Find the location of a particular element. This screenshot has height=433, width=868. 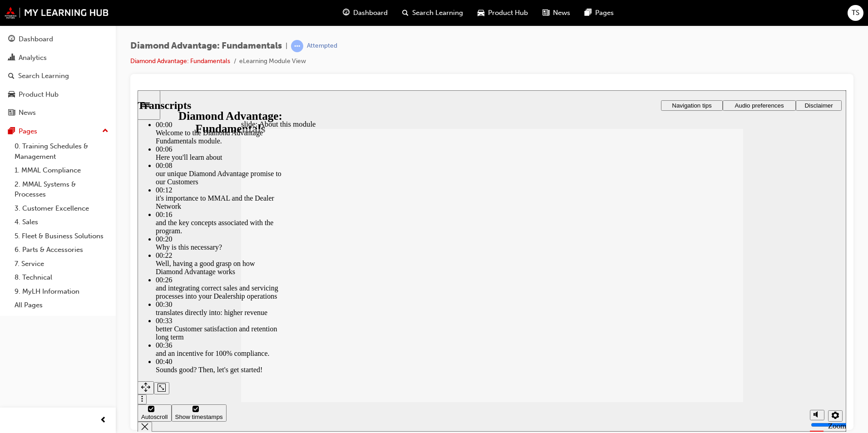

a: Analytics is located at coordinates (57, 57).